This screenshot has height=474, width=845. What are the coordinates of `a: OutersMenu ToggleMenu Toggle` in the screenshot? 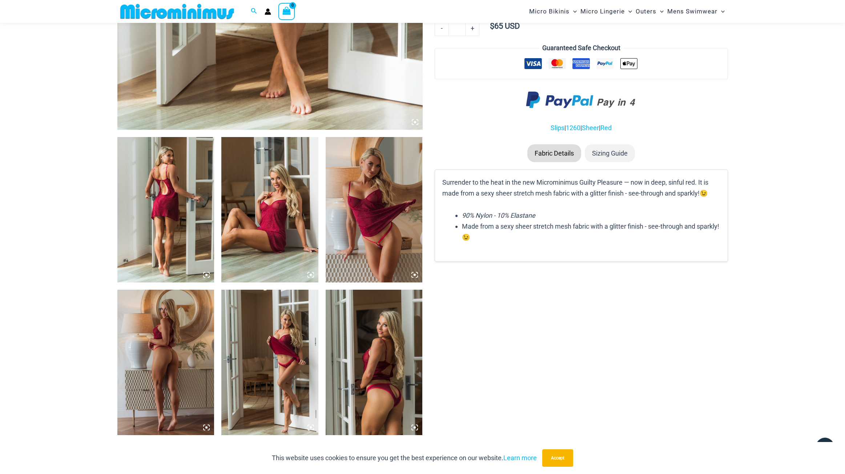 It's located at (649, 11).